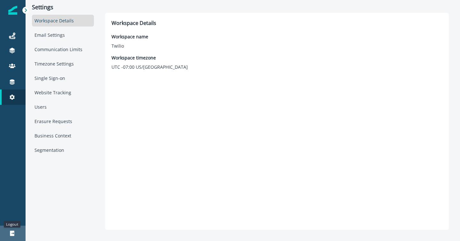  What do you see at coordinates (63, 135) in the screenshot?
I see `div: Business Context` at bounding box center [63, 135].